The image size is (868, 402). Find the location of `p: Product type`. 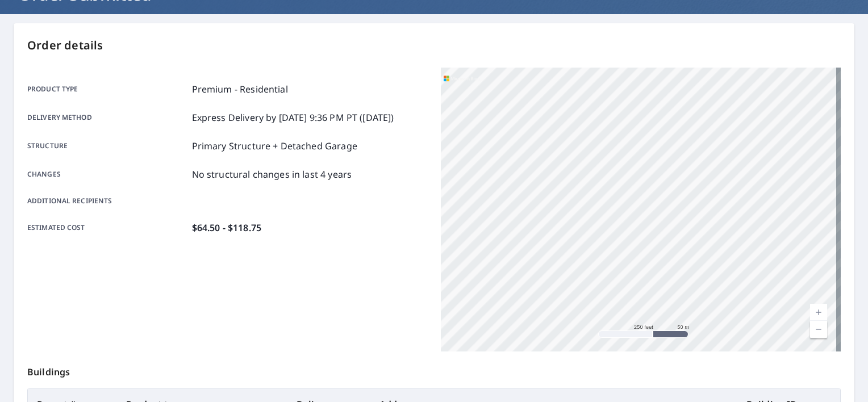

p: Product type is located at coordinates (107, 89).